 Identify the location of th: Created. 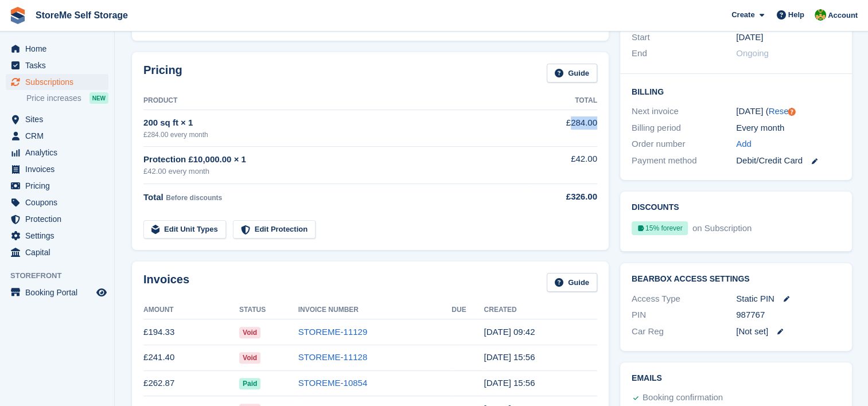
(540, 310).